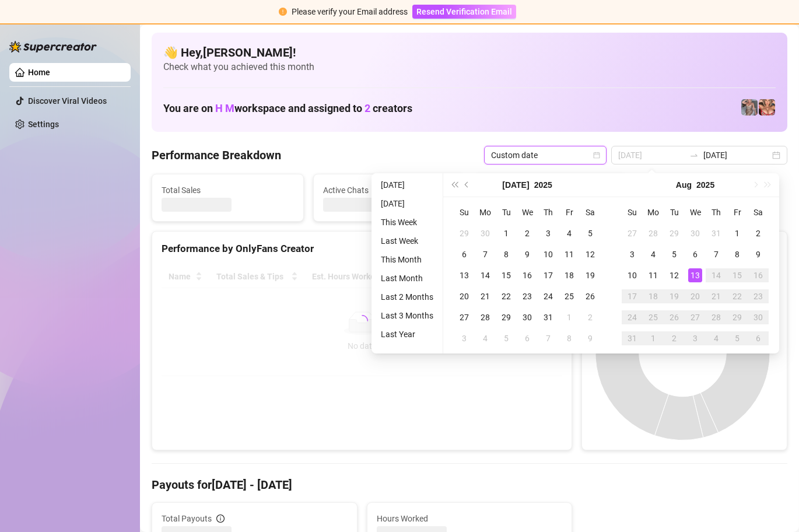 The width and height of the screenshot is (799, 532). Describe the element at coordinates (717, 255) in the screenshot. I see `div: 7` at that location.